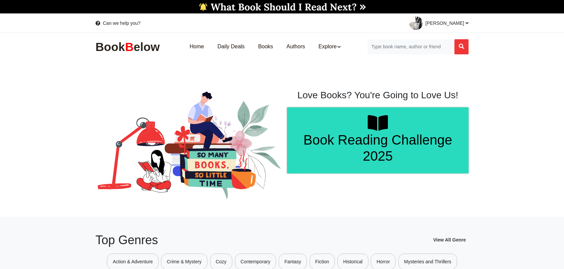 The height and width of the screenshot is (269, 564). I want to click on img: BookBelow Logo, so click(129, 47).